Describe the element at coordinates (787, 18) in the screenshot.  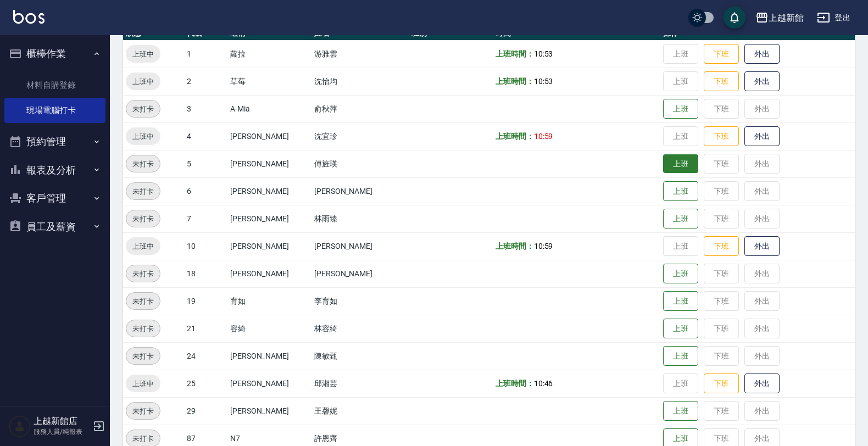
I see `div: 上越新館` at that location.